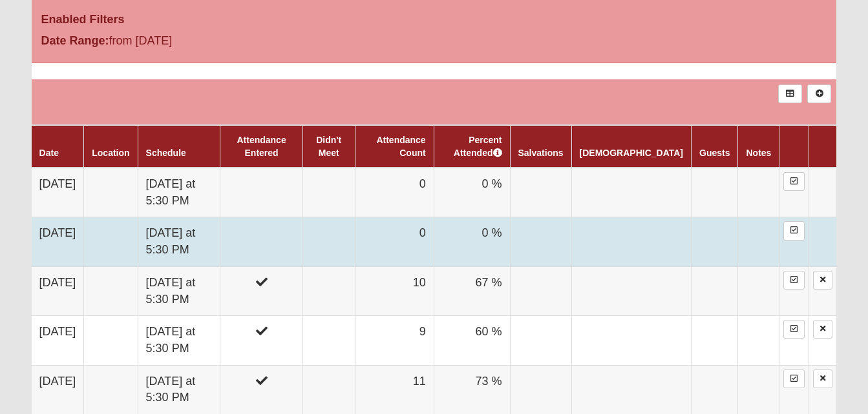  Describe the element at coordinates (261, 147) in the screenshot. I see `a: Attendance Entered` at that location.